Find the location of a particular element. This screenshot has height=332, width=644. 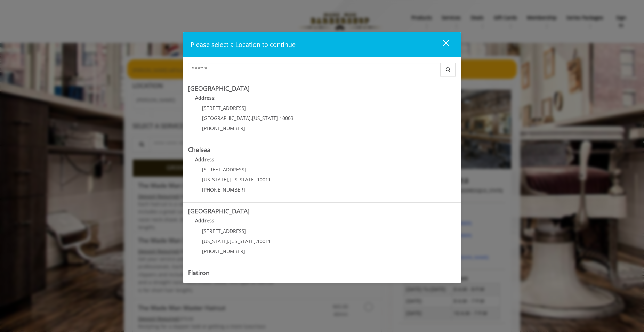

input: Search Center is located at coordinates (314, 69).